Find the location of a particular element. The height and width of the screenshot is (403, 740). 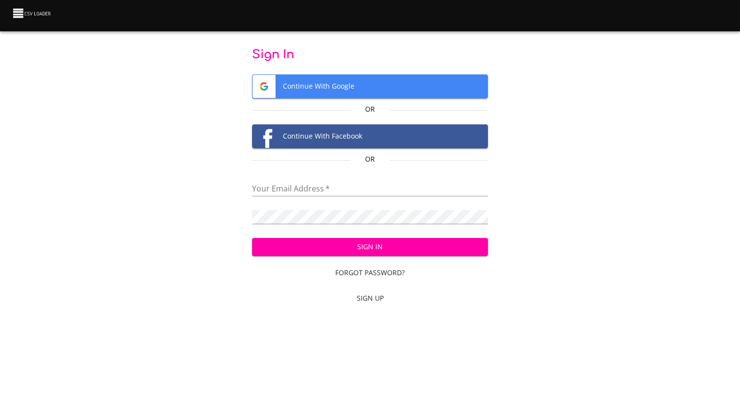

img: CSV Loader is located at coordinates (32, 13).